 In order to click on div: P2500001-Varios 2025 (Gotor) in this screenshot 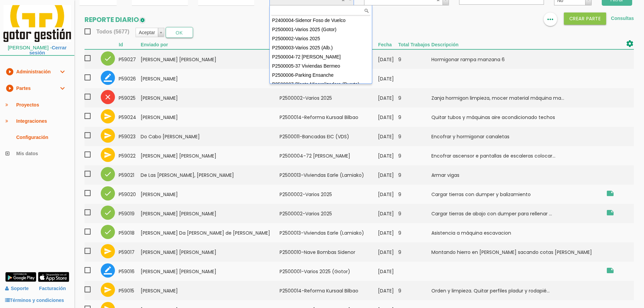, I will do `click(321, 29)`.